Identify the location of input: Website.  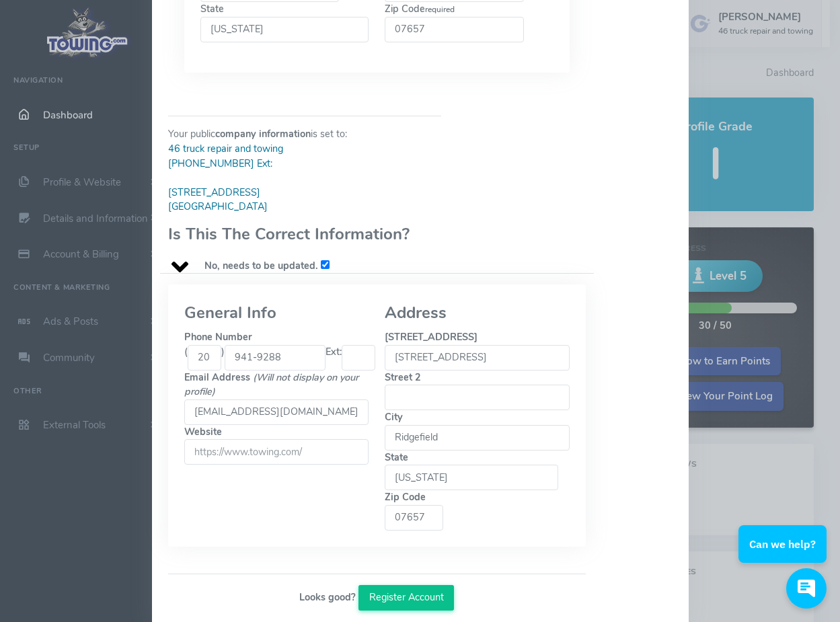
(276, 452).